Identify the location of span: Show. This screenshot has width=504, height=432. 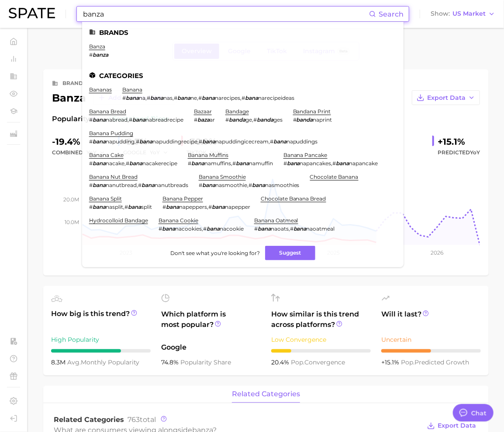
(440, 13).